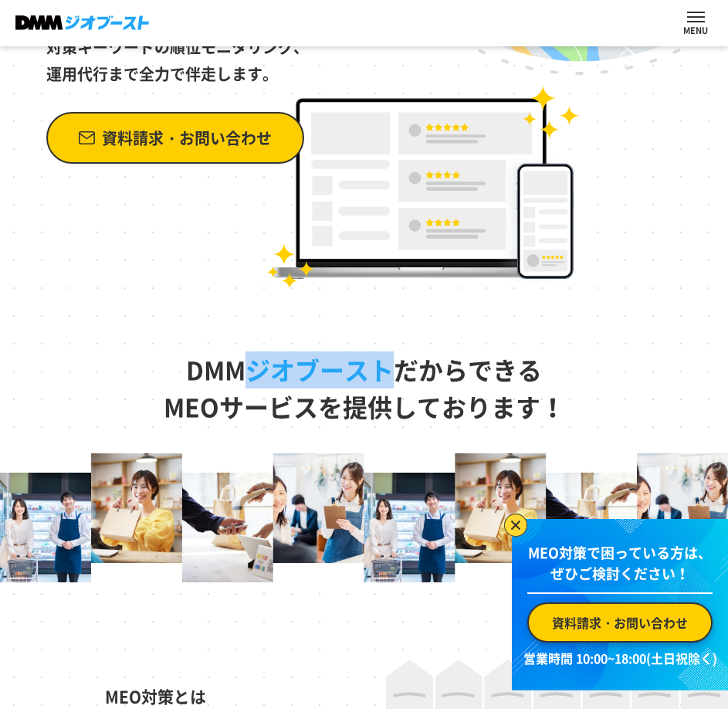 The width and height of the screenshot is (728, 709). Describe the element at coordinates (620, 568) in the screenshot. I see `p: MEO対策で困っている方は、 ぜひご検討ください！` at that location.